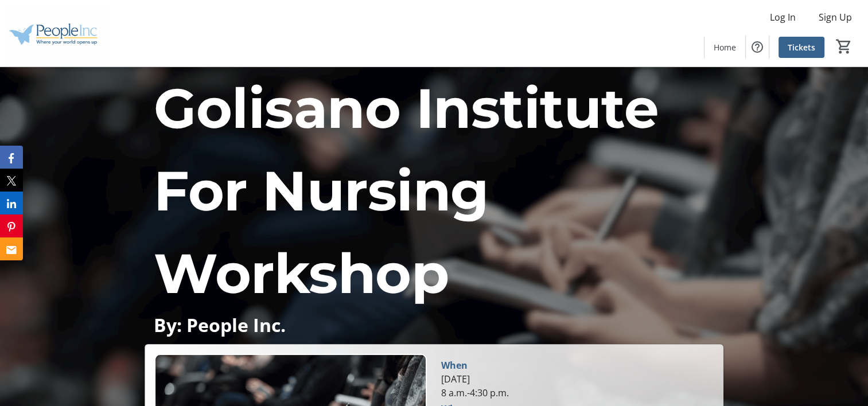 The height and width of the screenshot is (406, 868). I want to click on span: Log In, so click(783, 17).